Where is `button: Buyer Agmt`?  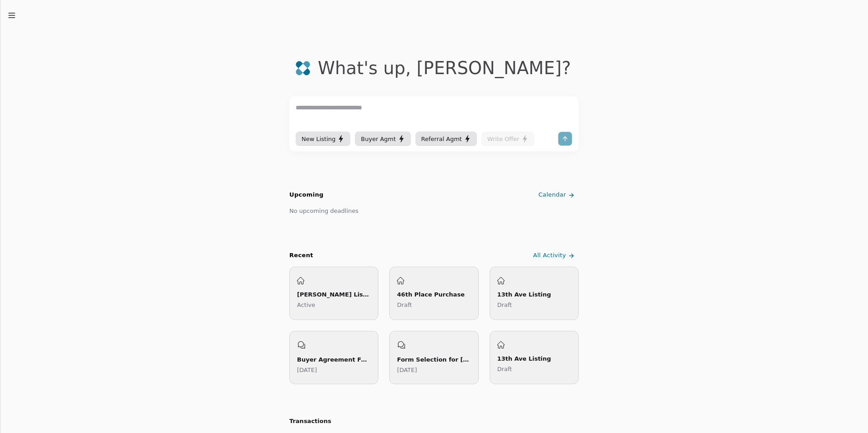
button: Buyer Agmt is located at coordinates (382, 138).